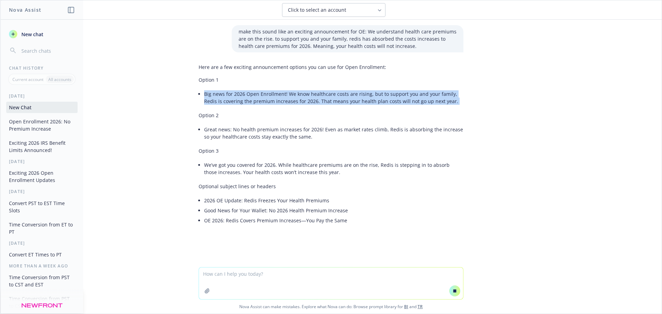 The height and width of the screenshot is (314, 662). What do you see at coordinates (334, 220) in the screenshot?
I see `li: OE 2026: Redis Covers Premium Increases—You Pay the Same` at bounding box center [334, 220].